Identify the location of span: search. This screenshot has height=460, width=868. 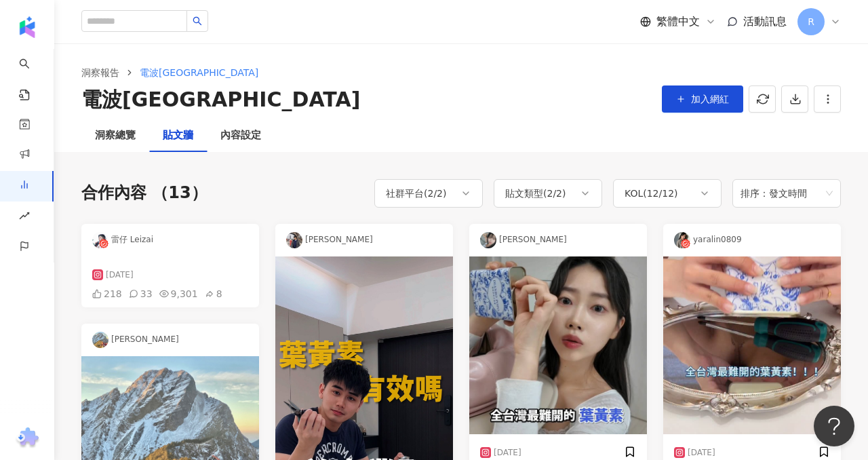
(197, 21).